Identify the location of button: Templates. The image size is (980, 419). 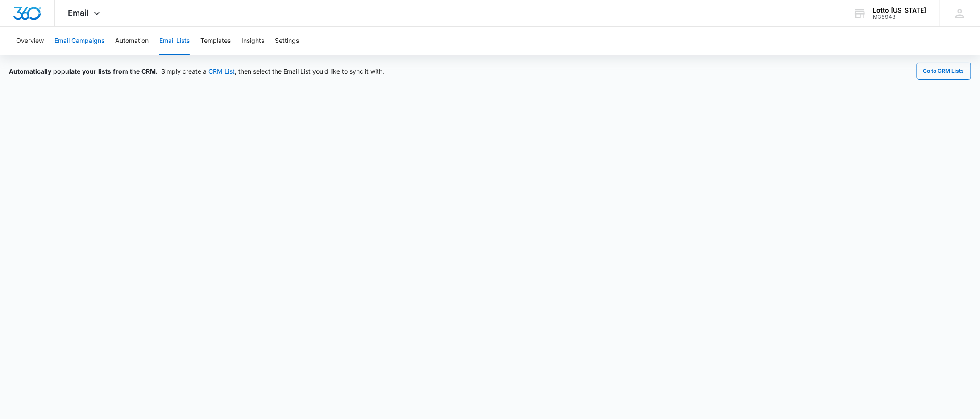
(215, 41).